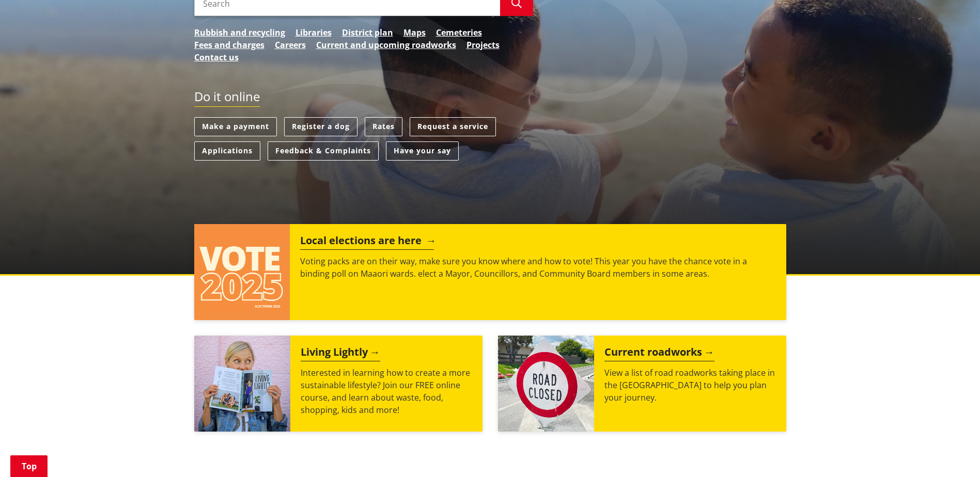 This screenshot has width=980, height=477. Describe the element at coordinates (242, 272) in the screenshot. I see `img: Vote 2025` at that location.